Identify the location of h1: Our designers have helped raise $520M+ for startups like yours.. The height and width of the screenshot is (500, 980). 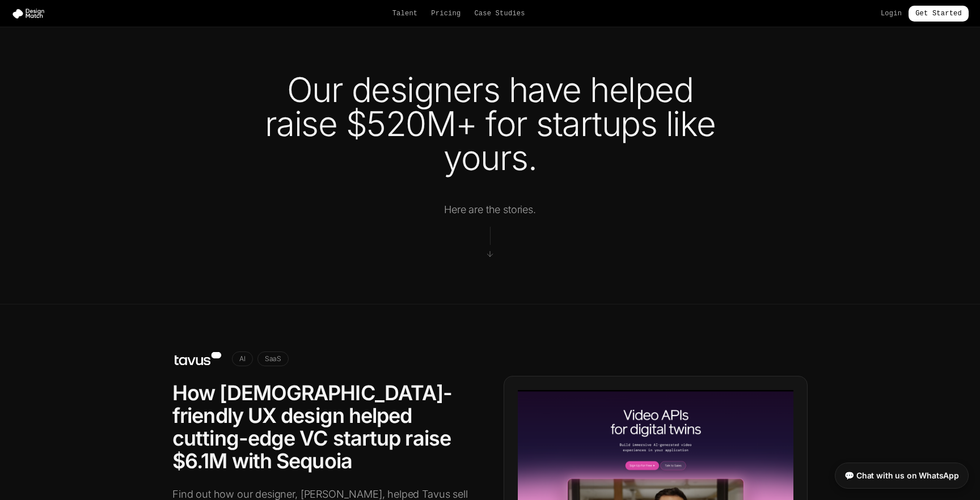
(490, 123).